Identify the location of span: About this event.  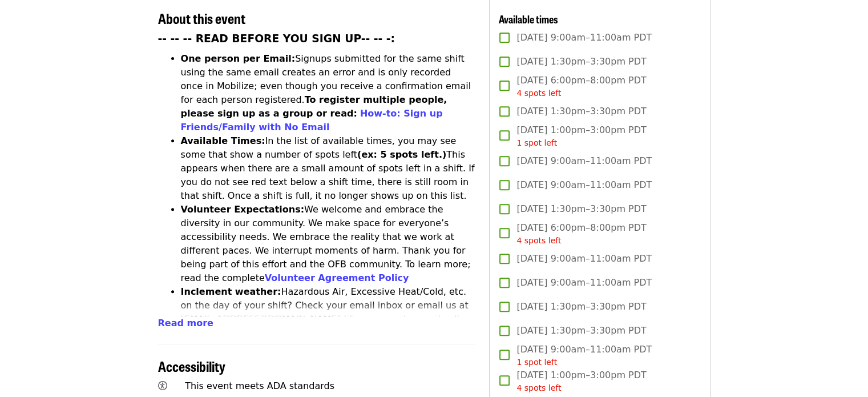
(201, 18).